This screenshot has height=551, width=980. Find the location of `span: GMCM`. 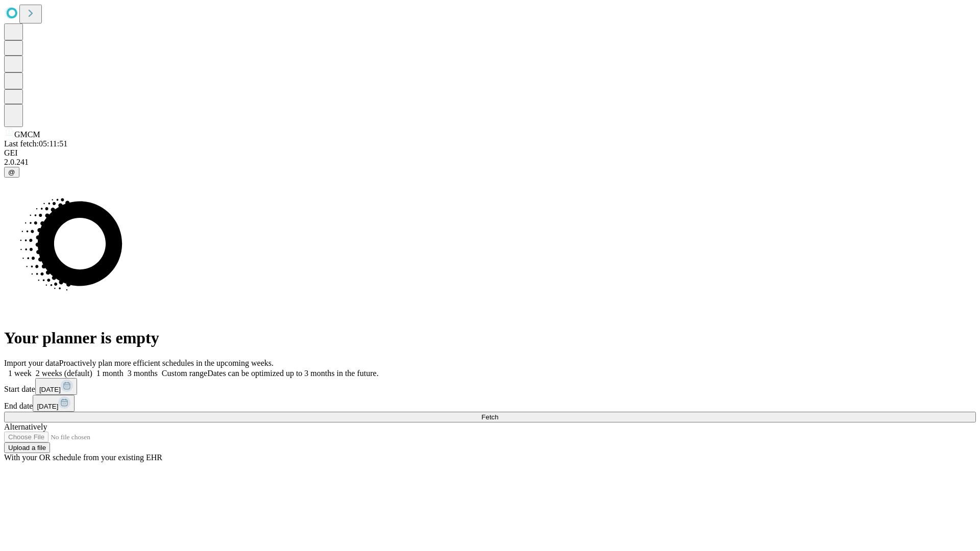

span: GMCM is located at coordinates (27, 134).